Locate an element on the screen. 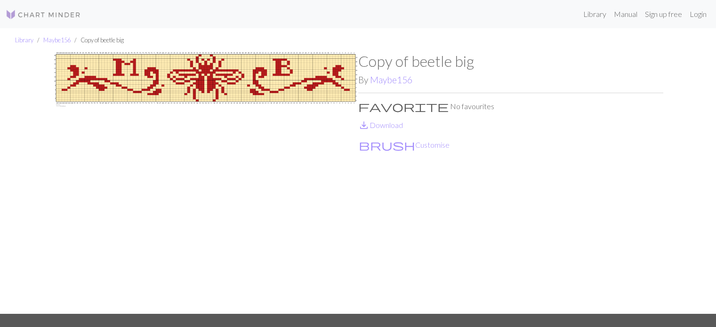 This screenshot has width=716, height=327. a: Sign up free is located at coordinates (663, 14).